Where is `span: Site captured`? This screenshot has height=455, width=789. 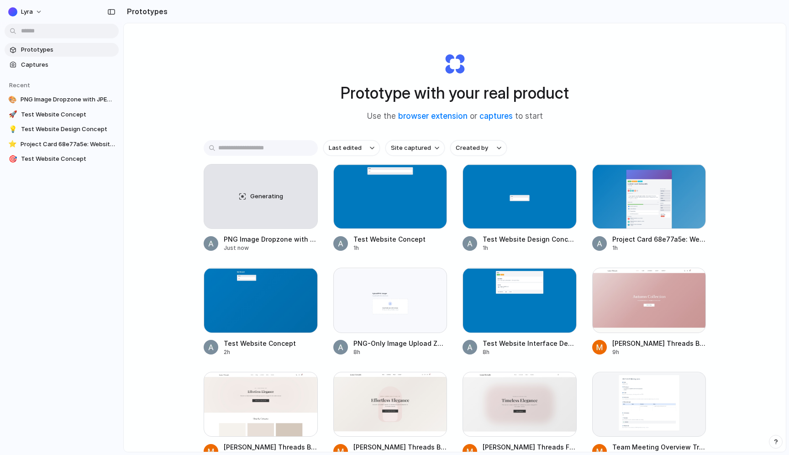
span: Site captured is located at coordinates (411, 148).